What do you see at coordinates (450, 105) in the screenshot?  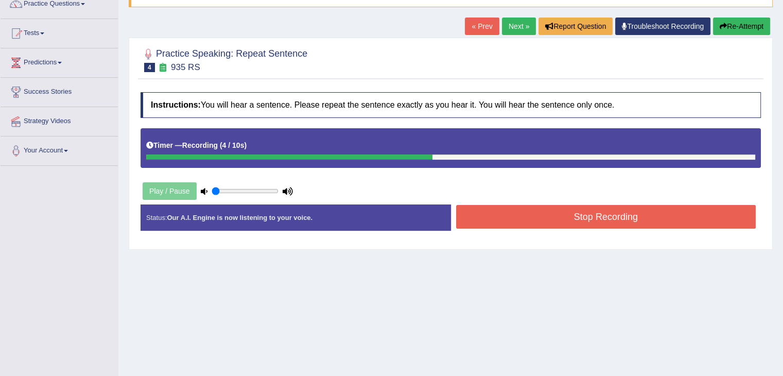 I see `h4: You will hear a sentence. Please repeat the sentence exactly as you hear it. You will hear the se...` at bounding box center [450, 105].